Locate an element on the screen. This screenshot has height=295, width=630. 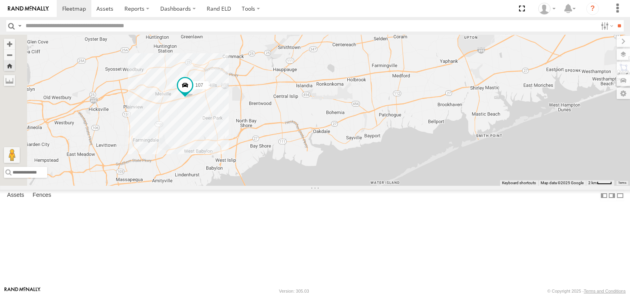
div: Version: 305.03 is located at coordinates (294, 291).